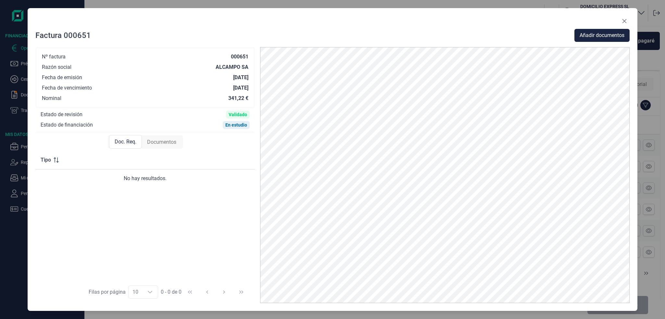 The width and height of the screenshot is (665, 319). Describe the element at coordinates (67, 125) in the screenshot. I see `div: Estado de financiación` at that location.